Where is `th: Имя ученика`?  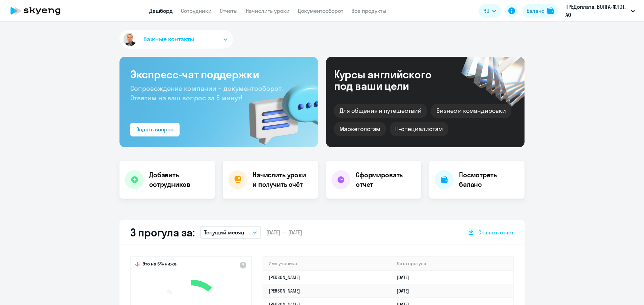 th: Имя ученика is located at coordinates (327, 264).